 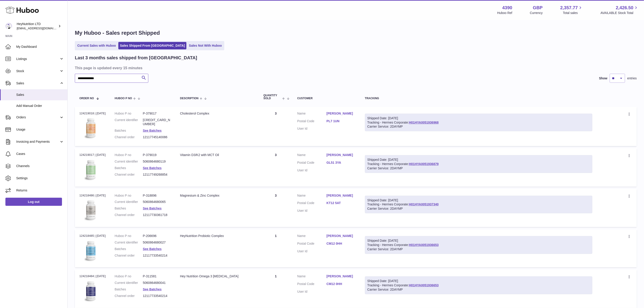 I want to click on dd: P-379017, so click(x=157, y=114).